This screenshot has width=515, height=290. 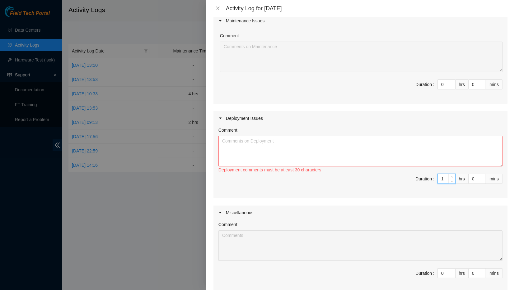 I want to click on span: Increase Value, so click(x=452, y=177).